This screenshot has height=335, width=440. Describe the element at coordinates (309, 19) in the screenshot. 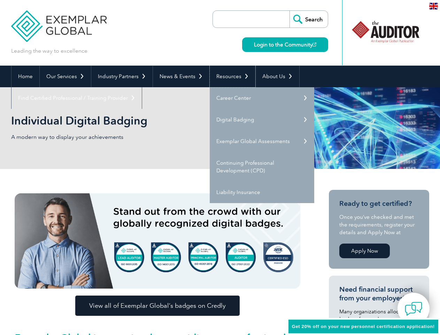

I see `input: Search` at that location.